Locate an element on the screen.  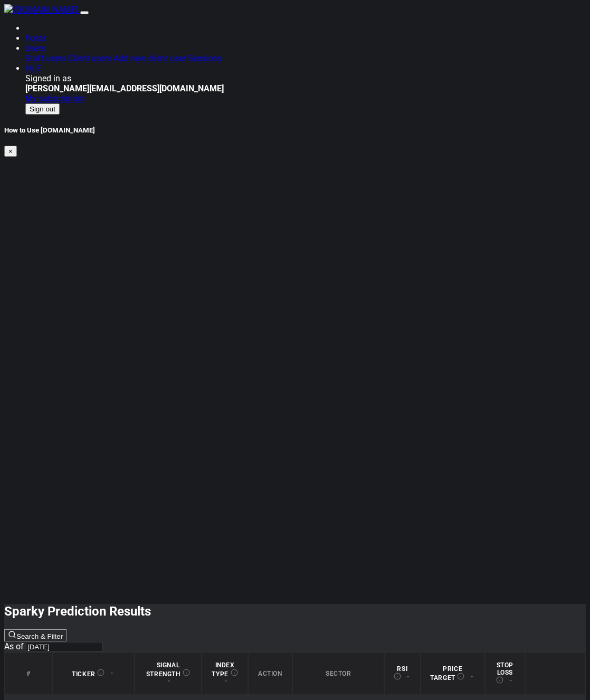
span: Signal Strength is located at coordinates (163, 669).